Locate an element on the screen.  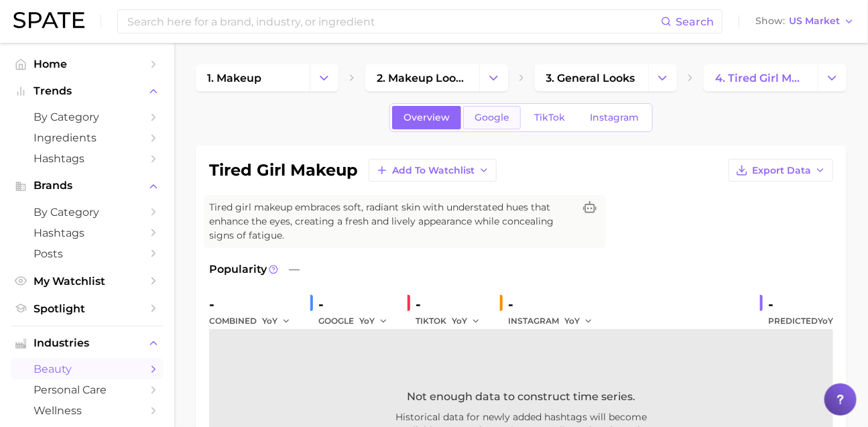
a: 1. makeup is located at coordinates (252, 78).